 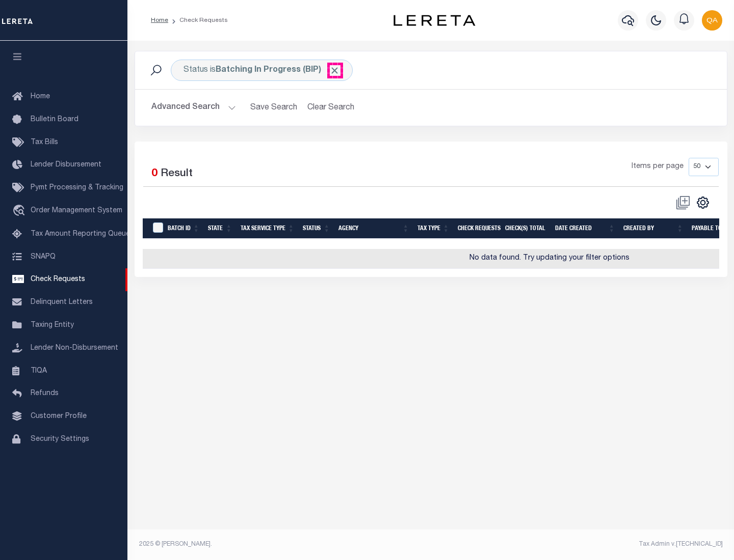 What do you see at coordinates (75, 349) in the screenshot?
I see `span: Lender Non-Disbursement` at bounding box center [75, 349].